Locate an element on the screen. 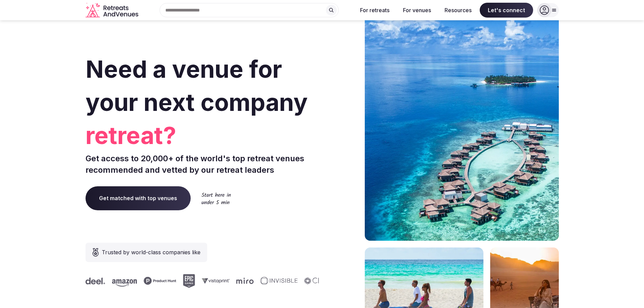  svg: Deel company logo is located at coordinates (95, 281).